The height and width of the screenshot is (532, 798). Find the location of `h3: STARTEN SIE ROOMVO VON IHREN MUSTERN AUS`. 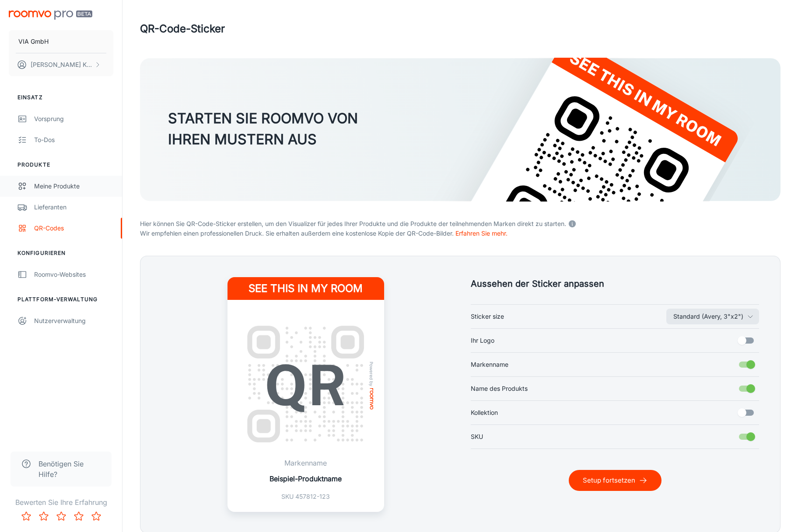

h3: STARTEN SIE ROOMVO VON IHREN MUSTERN AUS is located at coordinates (263, 129).